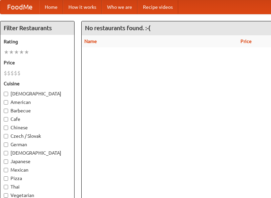  Describe the element at coordinates (6, 119) in the screenshot. I see `input: Cafe` at that location.